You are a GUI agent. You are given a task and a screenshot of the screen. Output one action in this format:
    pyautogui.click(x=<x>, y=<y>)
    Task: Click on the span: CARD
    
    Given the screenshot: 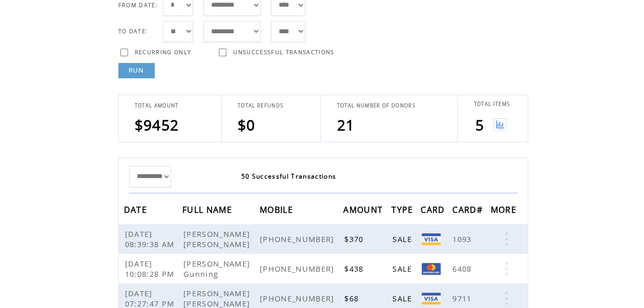 What is the action you would take?
    pyautogui.click(x=434, y=211)
    